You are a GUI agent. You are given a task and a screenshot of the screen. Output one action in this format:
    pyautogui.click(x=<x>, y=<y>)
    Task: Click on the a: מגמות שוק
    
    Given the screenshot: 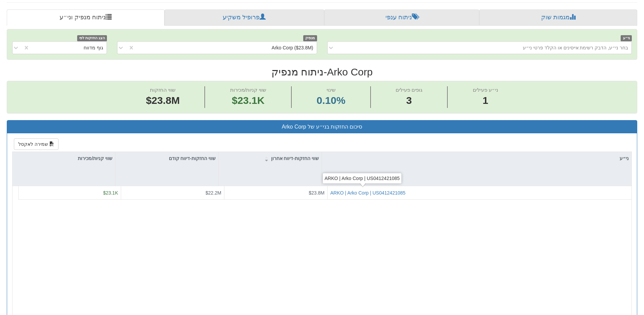 What is the action you would take?
    pyautogui.click(x=558, y=17)
    